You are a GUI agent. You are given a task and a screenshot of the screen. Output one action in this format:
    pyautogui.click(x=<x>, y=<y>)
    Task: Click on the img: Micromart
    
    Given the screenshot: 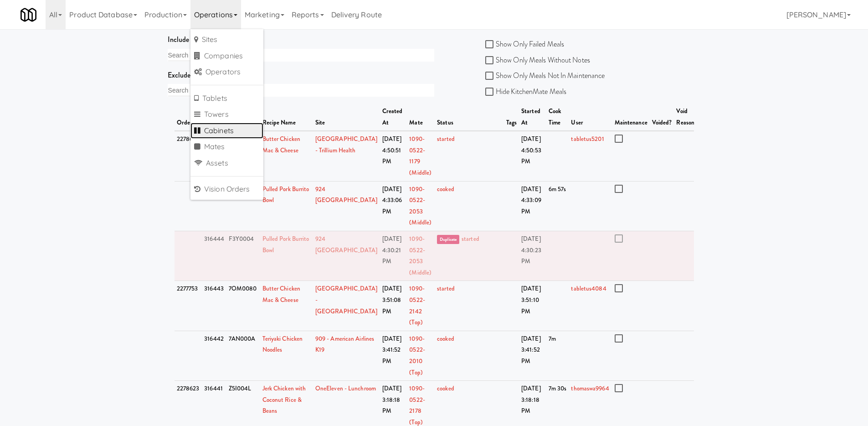 What is the action you would take?
    pyautogui.click(x=28, y=15)
    